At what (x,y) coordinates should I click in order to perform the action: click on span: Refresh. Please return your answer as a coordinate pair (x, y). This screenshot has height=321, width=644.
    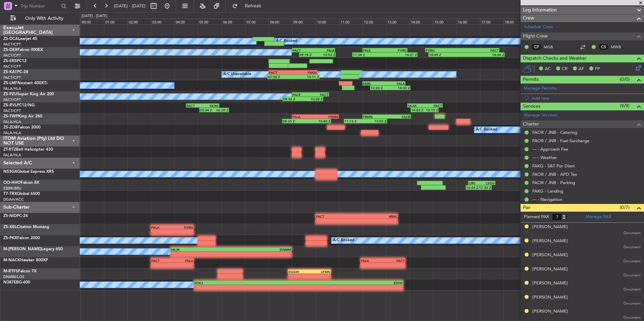
    Looking at the image, I should click on (253, 6).